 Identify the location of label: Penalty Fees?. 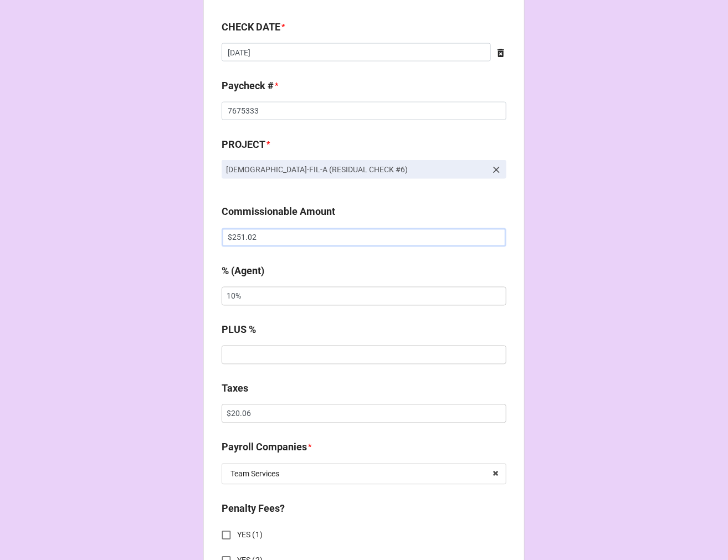
(253, 509).